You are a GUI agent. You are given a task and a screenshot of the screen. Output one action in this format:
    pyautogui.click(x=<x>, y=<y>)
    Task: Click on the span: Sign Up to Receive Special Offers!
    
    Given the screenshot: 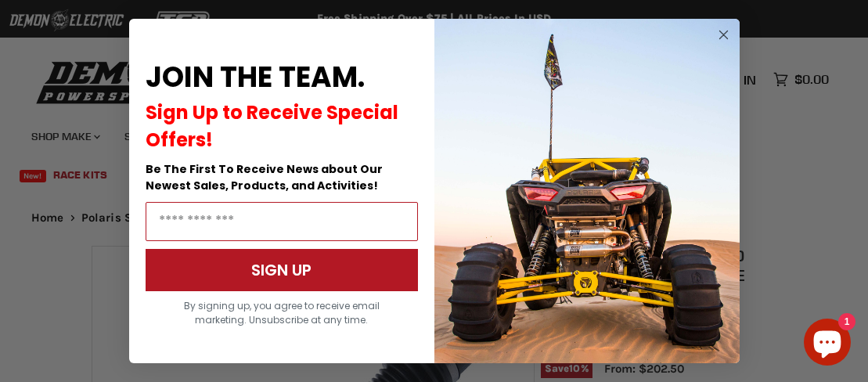 What is the action you would take?
    pyautogui.click(x=272, y=126)
    